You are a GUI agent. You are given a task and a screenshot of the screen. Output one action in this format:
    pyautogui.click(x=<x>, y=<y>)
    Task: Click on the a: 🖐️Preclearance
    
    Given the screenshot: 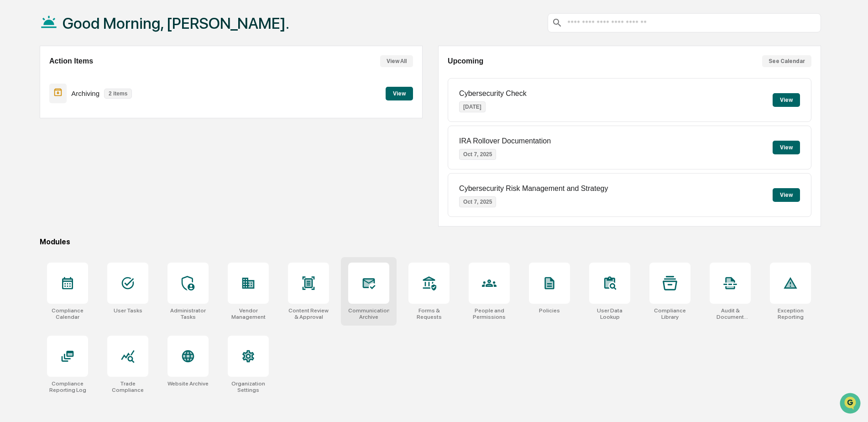 What is the action you would take?
    pyautogui.click(x=33, y=120)
    